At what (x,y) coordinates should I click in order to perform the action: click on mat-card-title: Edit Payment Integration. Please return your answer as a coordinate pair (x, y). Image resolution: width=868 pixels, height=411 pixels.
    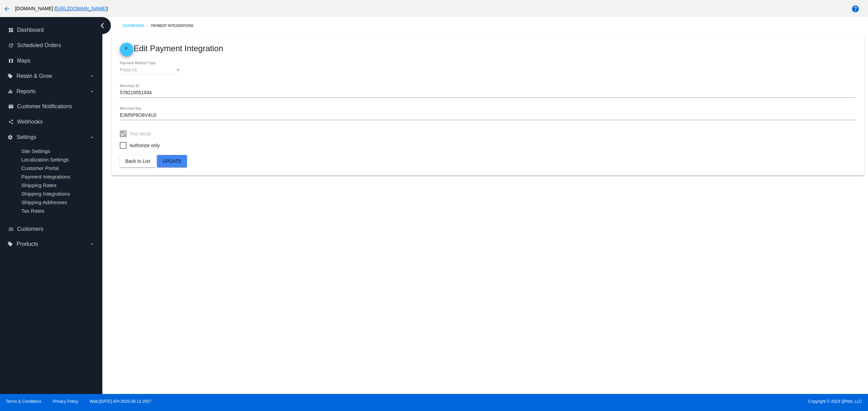
    Looking at the image, I should click on (487, 49).